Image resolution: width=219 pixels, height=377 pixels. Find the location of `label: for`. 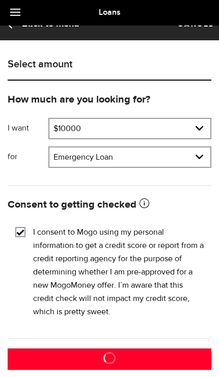

label: for is located at coordinates (28, 157).